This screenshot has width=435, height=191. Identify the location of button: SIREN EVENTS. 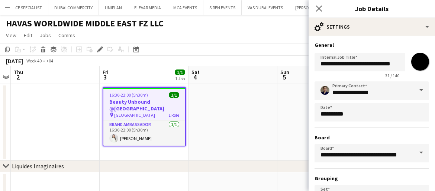
(222, 7).